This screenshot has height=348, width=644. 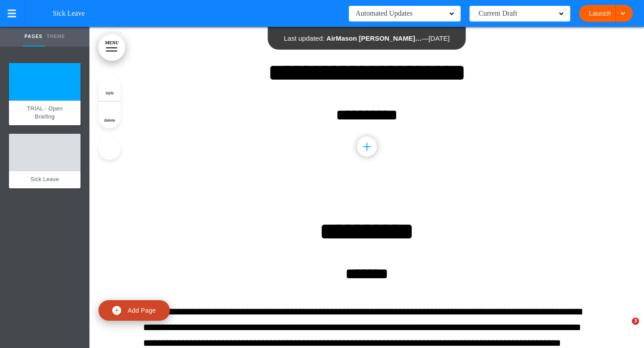 What do you see at coordinates (56, 36) in the screenshot?
I see `a: Theme` at bounding box center [56, 36].